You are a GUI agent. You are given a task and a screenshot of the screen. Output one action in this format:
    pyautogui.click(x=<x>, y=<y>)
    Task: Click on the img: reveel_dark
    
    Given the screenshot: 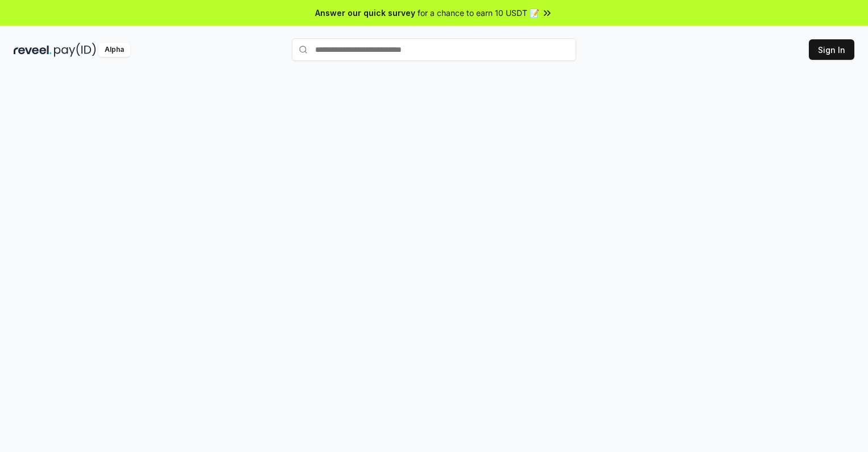 What is the action you would take?
    pyautogui.click(x=32, y=50)
    